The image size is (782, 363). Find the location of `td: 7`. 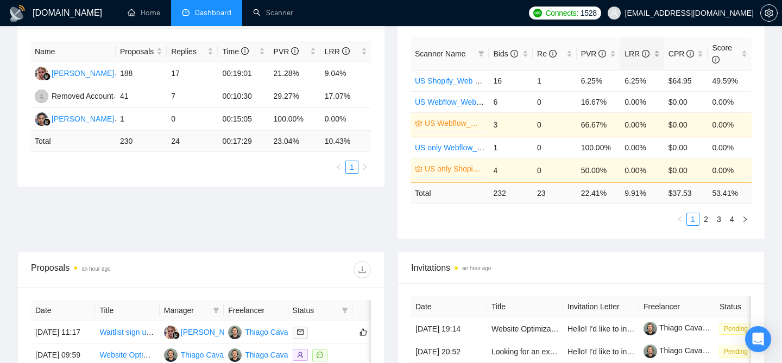

td: 7 is located at coordinates (192, 97).